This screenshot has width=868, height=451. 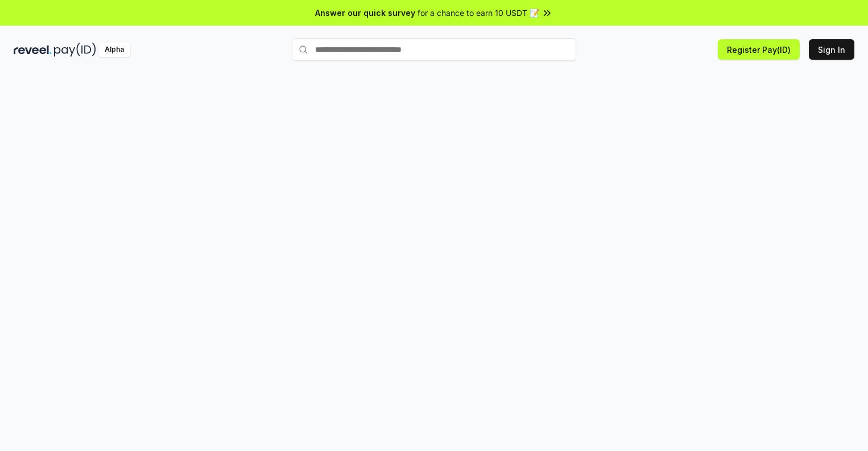 I want to click on button: Register Pay(ID), so click(x=759, y=50).